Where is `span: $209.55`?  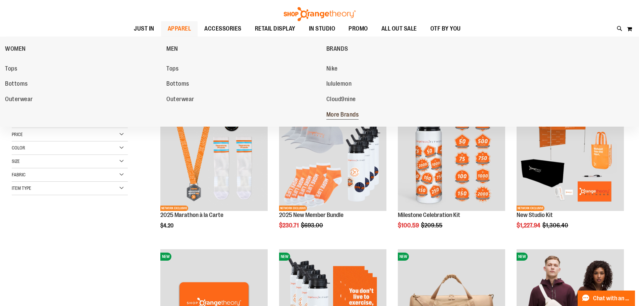 span: $209.55 is located at coordinates (432, 225).